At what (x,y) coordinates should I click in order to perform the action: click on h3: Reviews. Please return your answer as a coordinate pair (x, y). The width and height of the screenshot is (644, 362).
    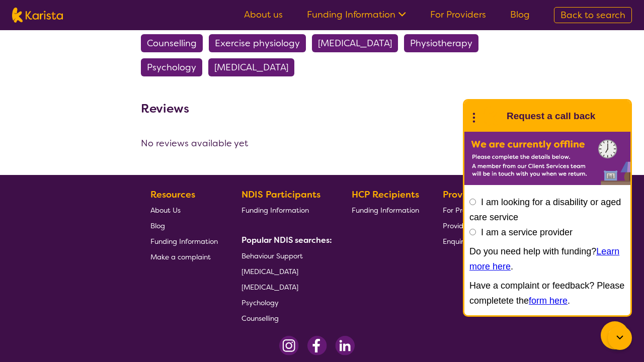
    Looking at the image, I should click on (165, 106).